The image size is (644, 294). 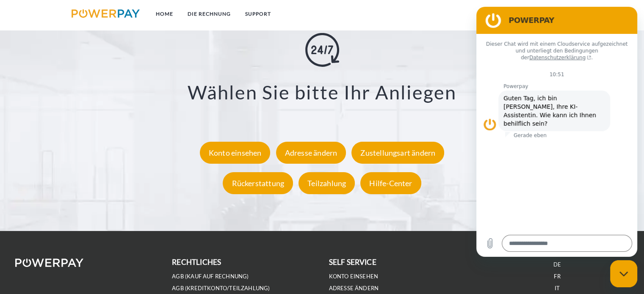 I want to click on p: Gerade eben, so click(x=54, y=128).